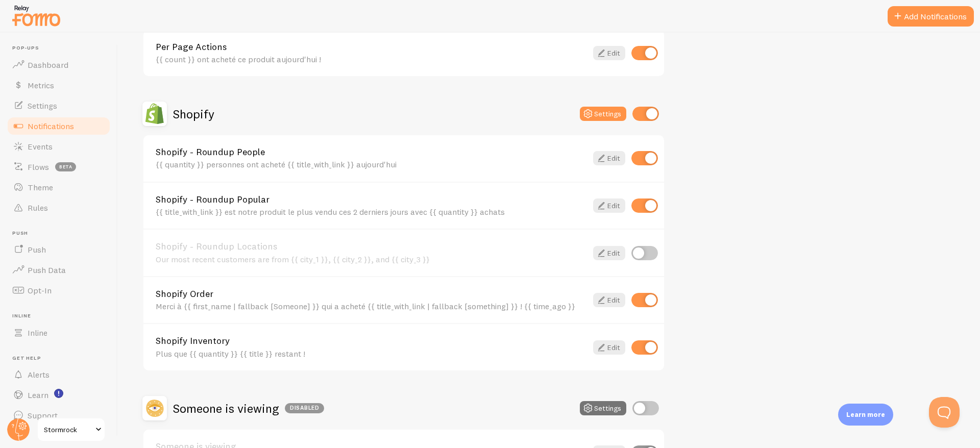 Image resolution: width=980 pixels, height=448 pixels. What do you see at coordinates (58, 416) in the screenshot?
I see `a: Support` at bounding box center [58, 416].